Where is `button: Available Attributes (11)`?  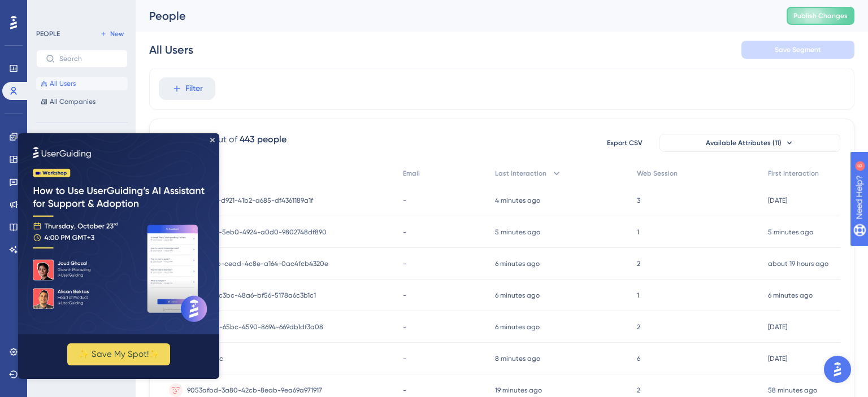 button: Available Attributes (11) is located at coordinates (750, 143).